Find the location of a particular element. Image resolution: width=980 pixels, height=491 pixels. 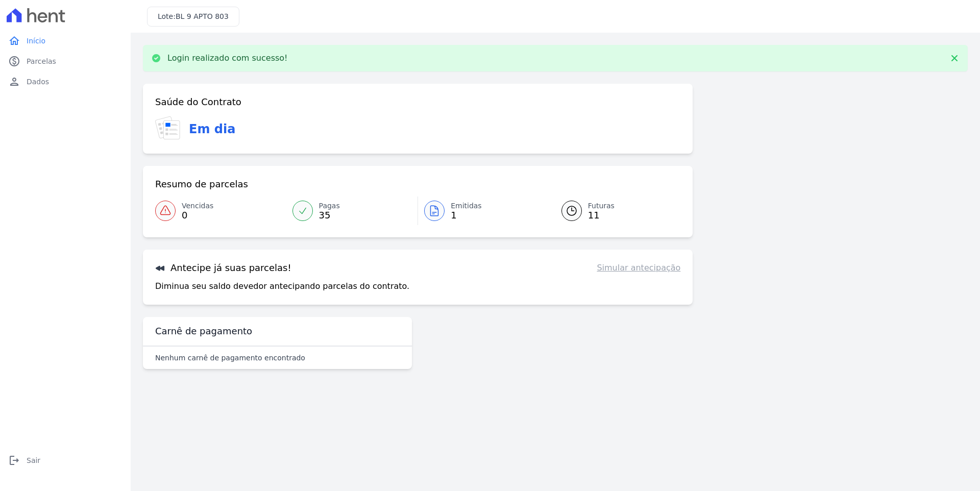

h3: Saúde do Contrato is located at coordinates (198, 102).